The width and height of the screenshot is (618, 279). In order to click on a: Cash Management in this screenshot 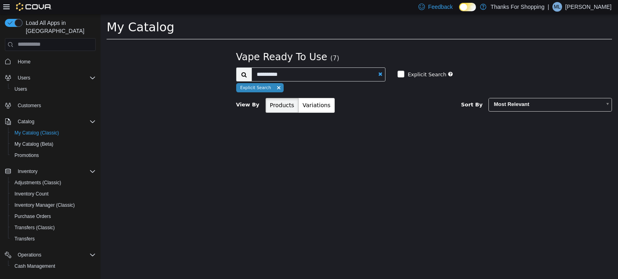, I will do `click(35, 267)`.